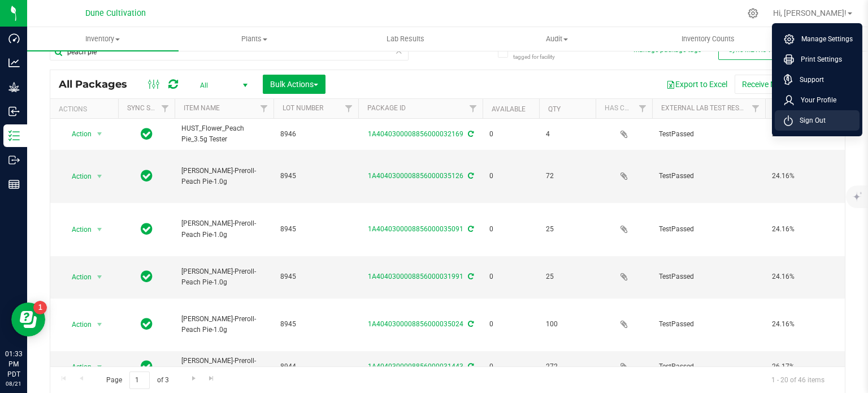  What do you see at coordinates (815, 100) in the screenshot?
I see `span: Your Profile` at bounding box center [815, 100].